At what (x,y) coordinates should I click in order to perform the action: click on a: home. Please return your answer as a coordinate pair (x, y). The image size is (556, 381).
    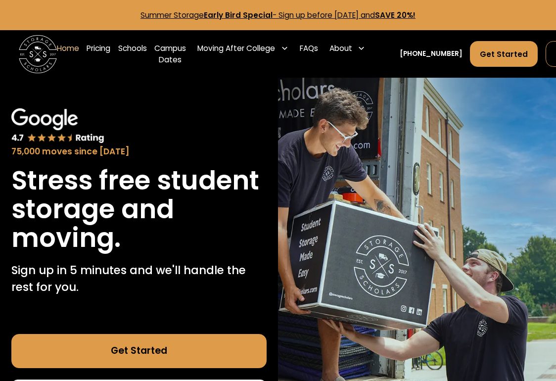
    Looking at the image, I should click on (38, 54).